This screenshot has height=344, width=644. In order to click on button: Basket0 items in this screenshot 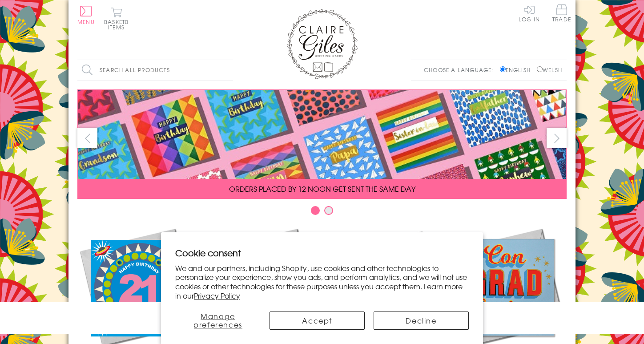, I will do `click(116, 18)`.